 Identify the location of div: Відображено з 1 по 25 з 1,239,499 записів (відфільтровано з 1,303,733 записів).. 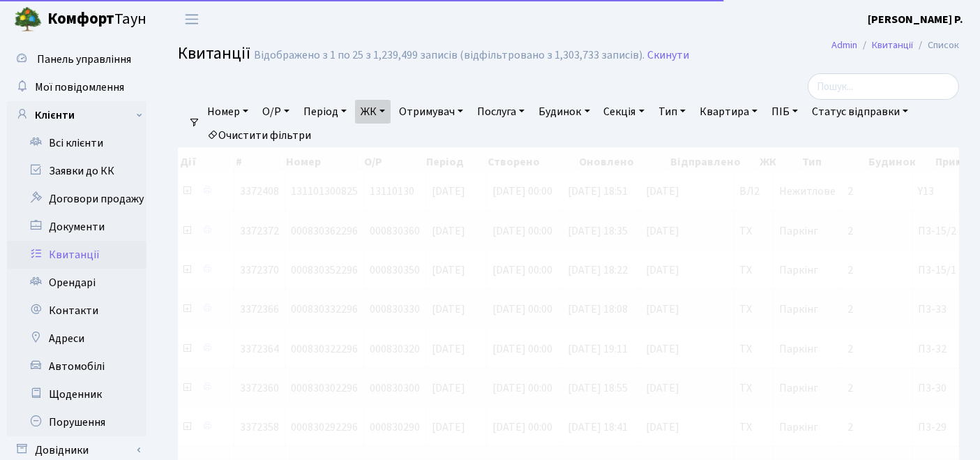
(450, 55).